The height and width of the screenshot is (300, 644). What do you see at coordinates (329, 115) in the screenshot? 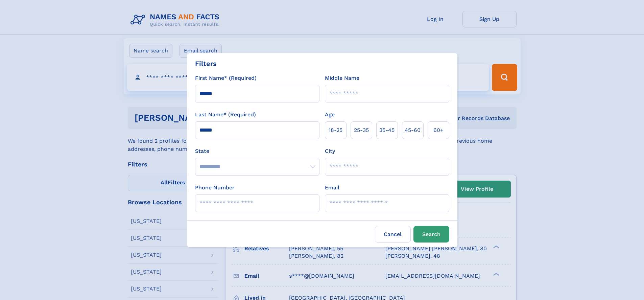
I see `label: Age` at bounding box center [329, 115].